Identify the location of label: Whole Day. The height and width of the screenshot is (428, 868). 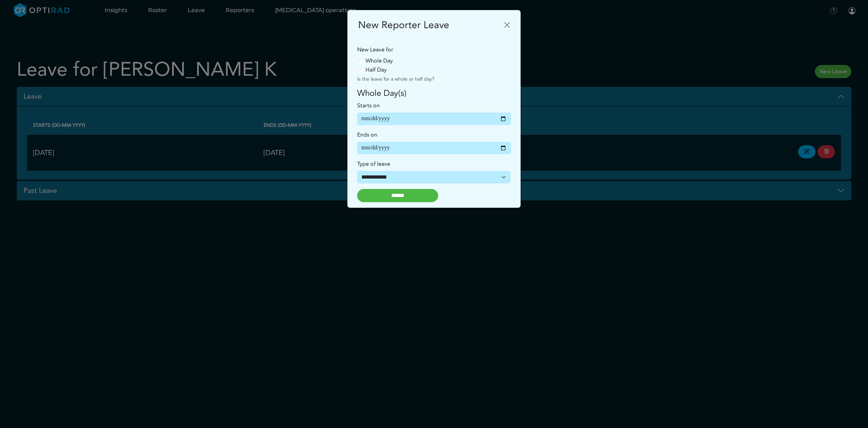
(379, 61).